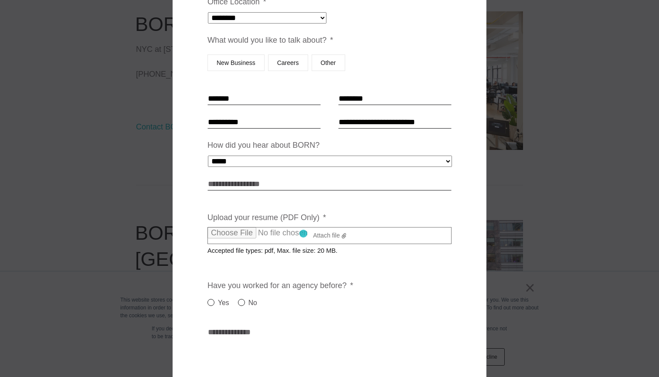 This screenshot has width=659, height=377. Describe the element at coordinates (218, 303) in the screenshot. I see `label: Yes` at that location.